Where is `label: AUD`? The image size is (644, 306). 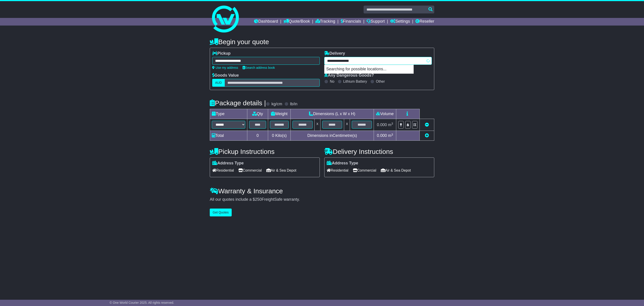 label: AUD is located at coordinates (218, 83).